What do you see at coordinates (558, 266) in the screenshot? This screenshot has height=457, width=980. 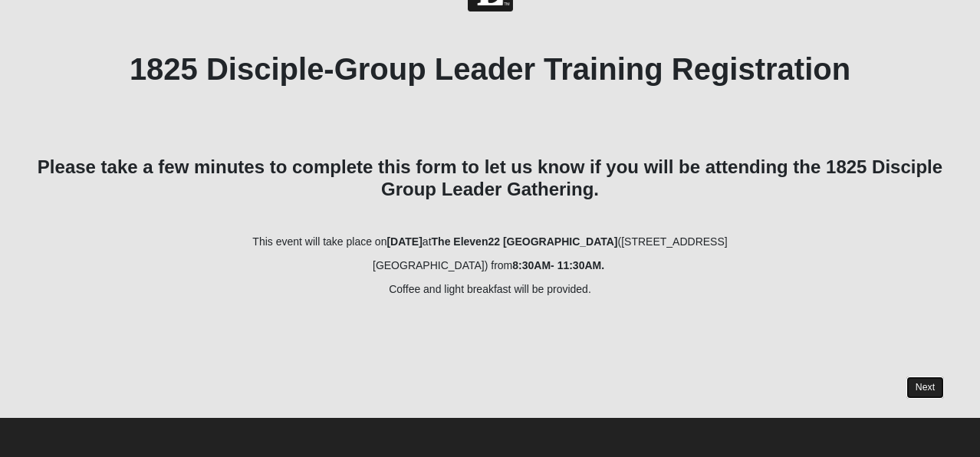 I see `b: 8:30AM- 11:30AM.` at bounding box center [558, 266].